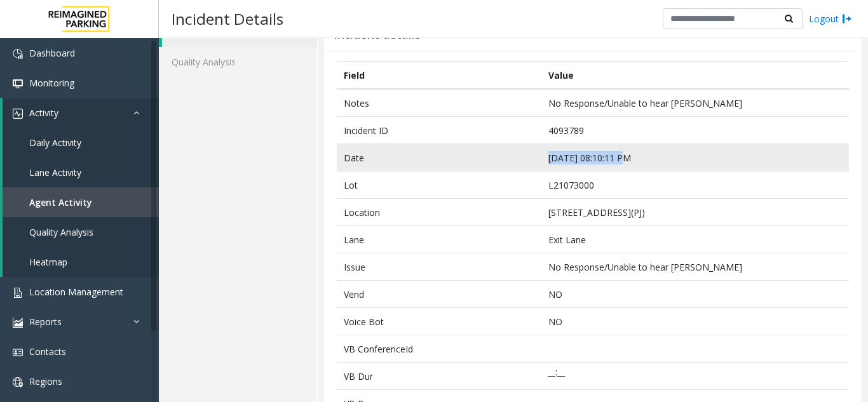 Image resolution: width=868 pixels, height=402 pixels. What do you see at coordinates (46, 381) in the screenshot?
I see `span: Regions` at bounding box center [46, 381].